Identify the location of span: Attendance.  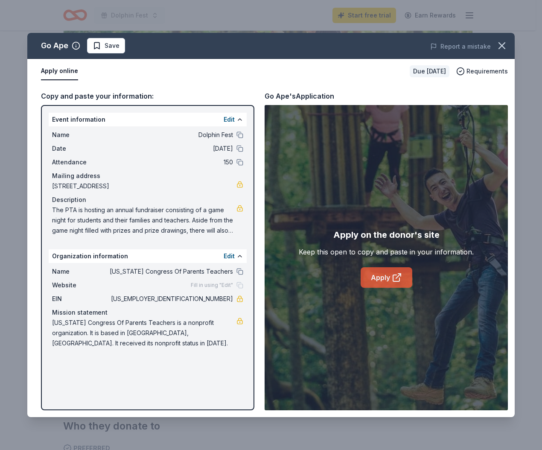
(81, 162).